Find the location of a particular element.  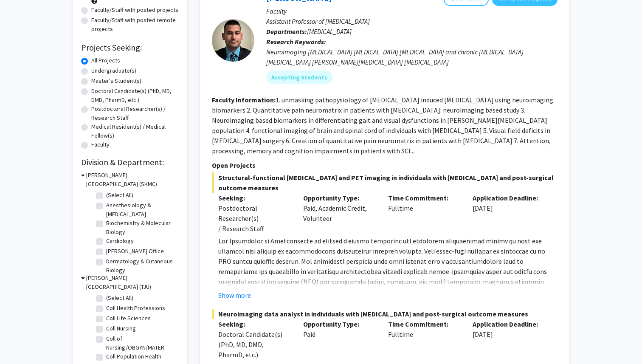

label: Coll Nursing is located at coordinates (121, 328).